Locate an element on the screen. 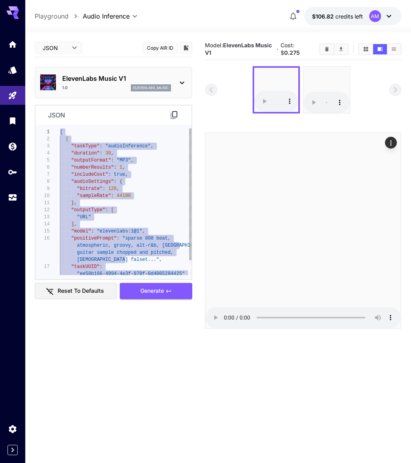 The height and width of the screenshot is (463, 411). span: "outputType" is located at coordinates (88, 210).